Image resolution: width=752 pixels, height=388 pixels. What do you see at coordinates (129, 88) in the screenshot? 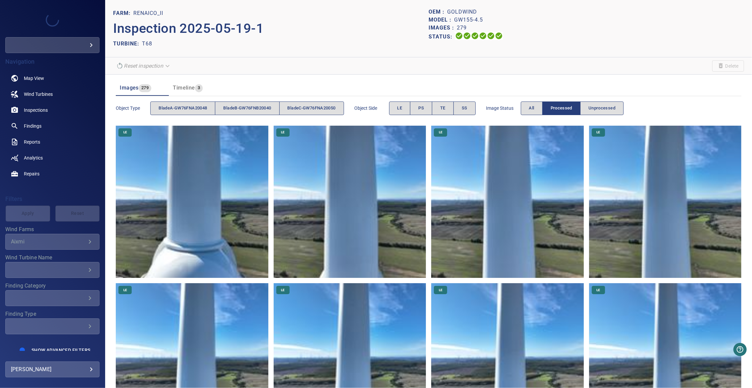
I see `span: Images` at bounding box center [129, 88].